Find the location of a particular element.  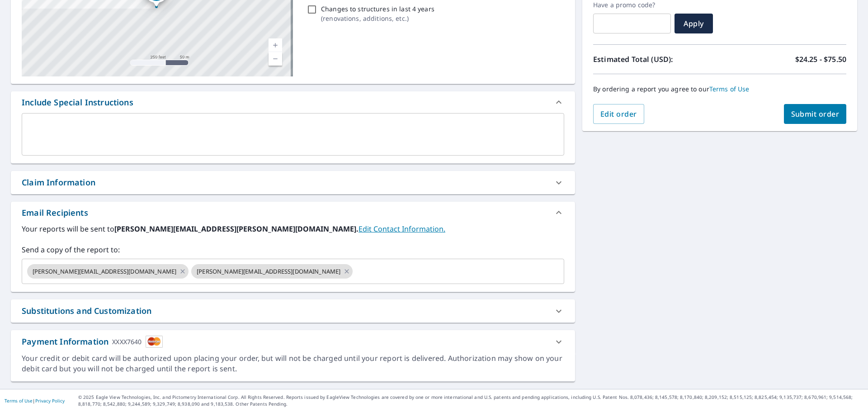

label: Have a promo code? is located at coordinates (632, 5).